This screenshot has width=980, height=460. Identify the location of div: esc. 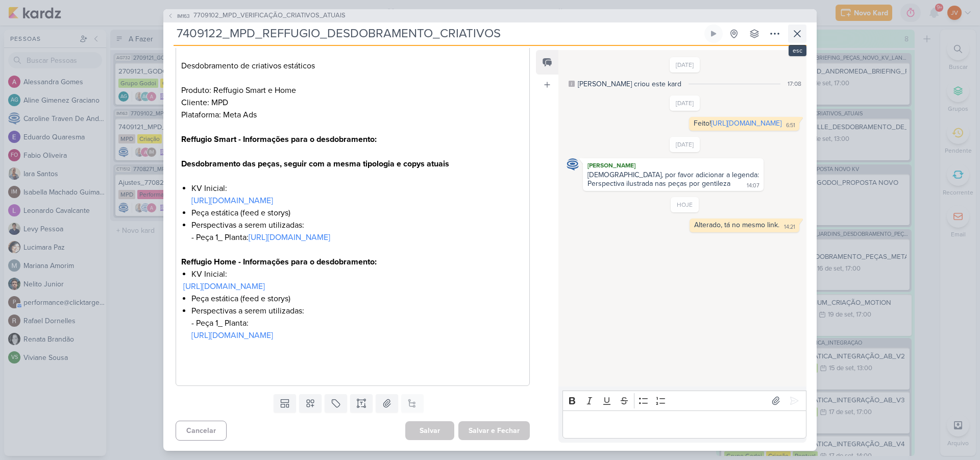
(797, 51).